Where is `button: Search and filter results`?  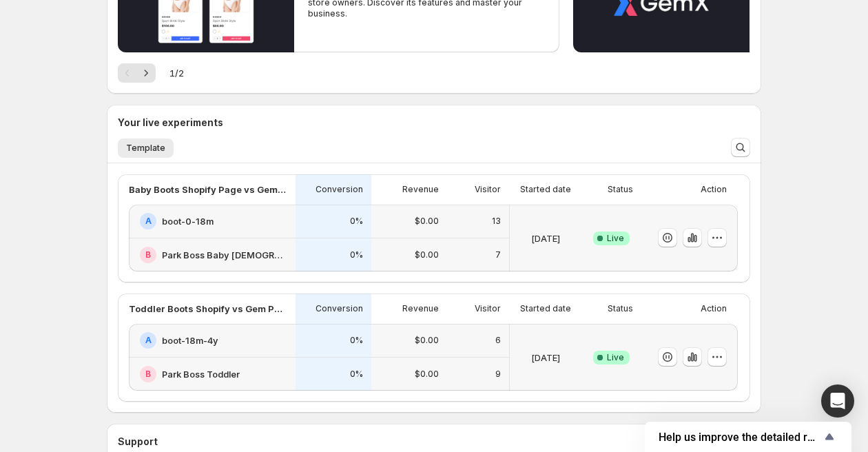
button: Search and filter results is located at coordinates (741, 147).